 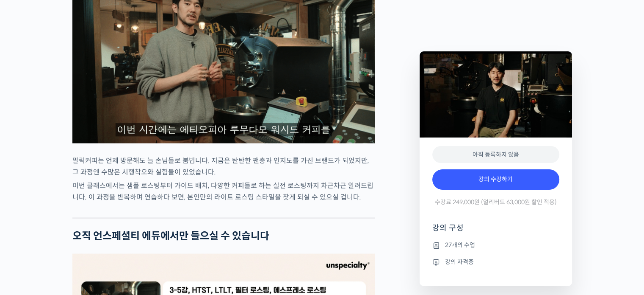 I want to click on span: 설정, so click(x=136, y=241).